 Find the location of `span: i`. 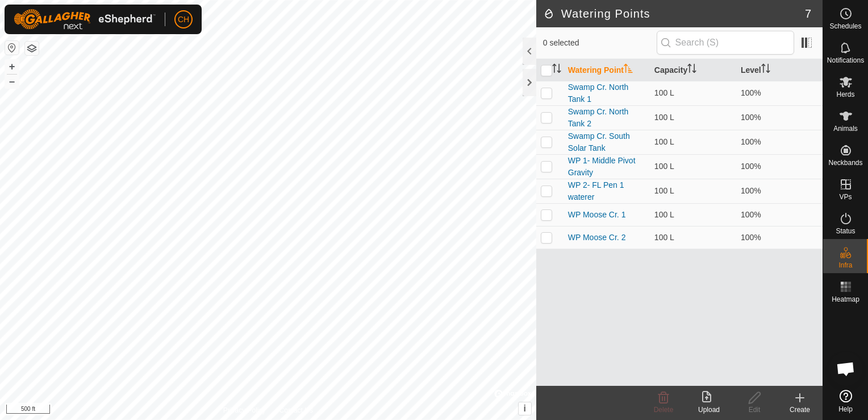

span: i is located at coordinates (525, 408).